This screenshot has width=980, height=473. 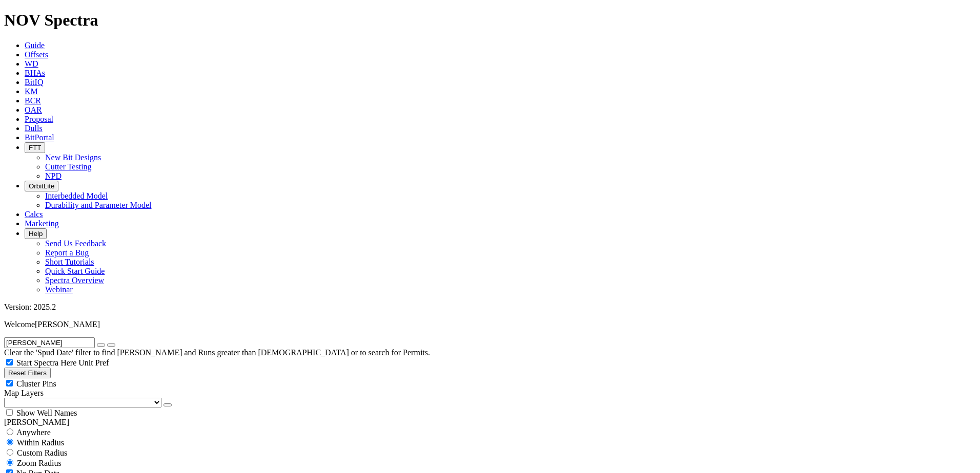 I want to click on span: BitPortal, so click(x=40, y=137).